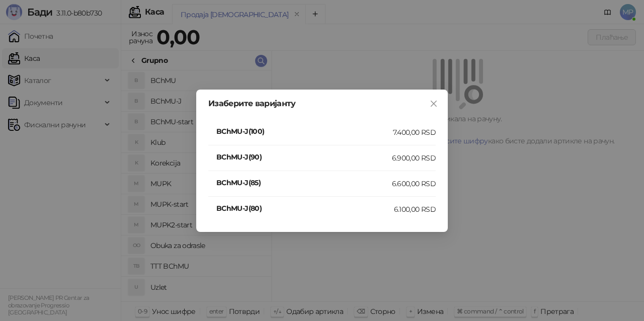  Describe the element at coordinates (414, 158) in the screenshot. I see `div: 6.900,00 RSD` at that location.